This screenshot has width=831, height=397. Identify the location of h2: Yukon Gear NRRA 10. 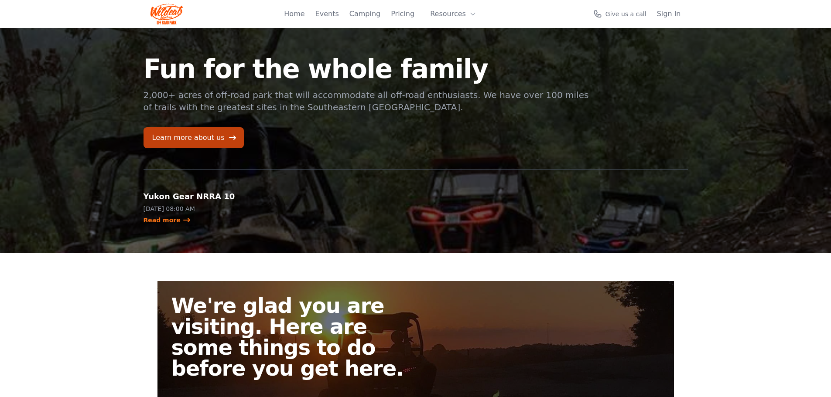
(206, 197).